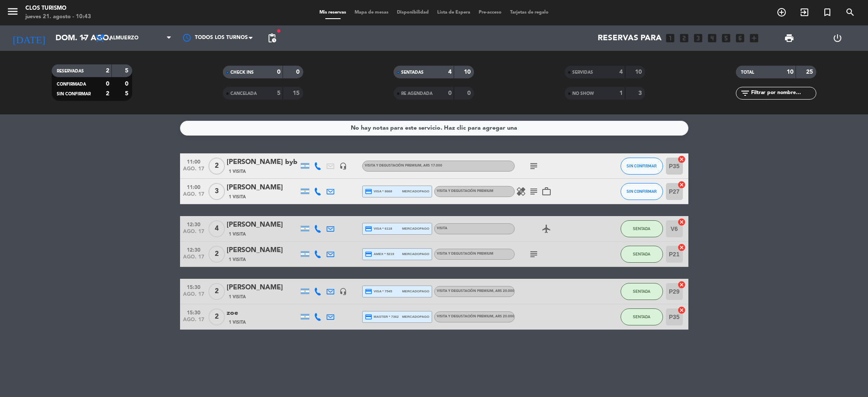 The height and width of the screenshot is (397, 868). Describe the element at coordinates (13, 11) in the screenshot. I see `i: menu` at that location.